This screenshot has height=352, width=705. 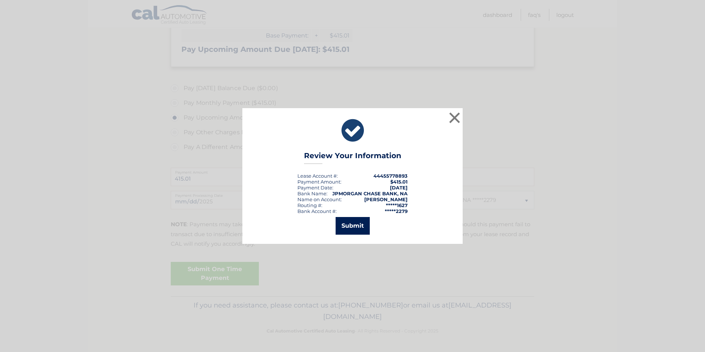 I want to click on div: Payment Amount:, so click(x=320, y=181).